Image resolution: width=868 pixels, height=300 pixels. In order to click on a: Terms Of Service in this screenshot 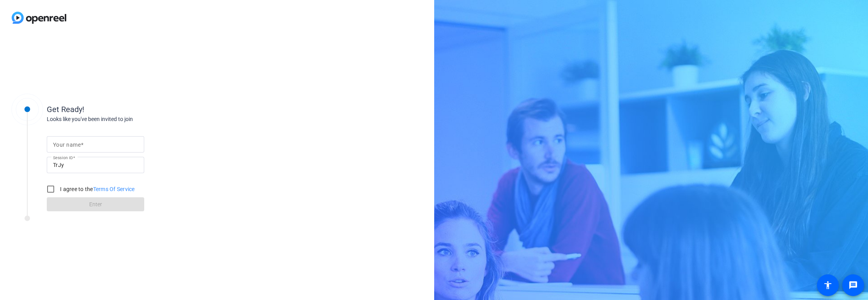, I will do `click(114, 189)`.